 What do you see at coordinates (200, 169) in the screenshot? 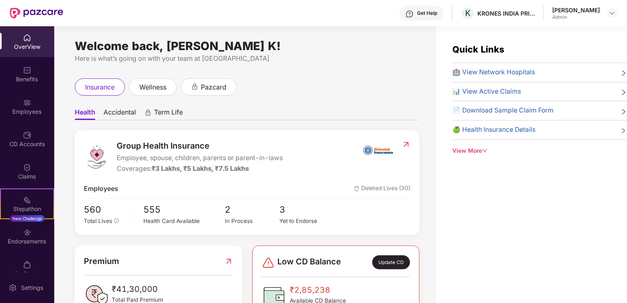
I see `div: Coverages:` at bounding box center [200, 169].